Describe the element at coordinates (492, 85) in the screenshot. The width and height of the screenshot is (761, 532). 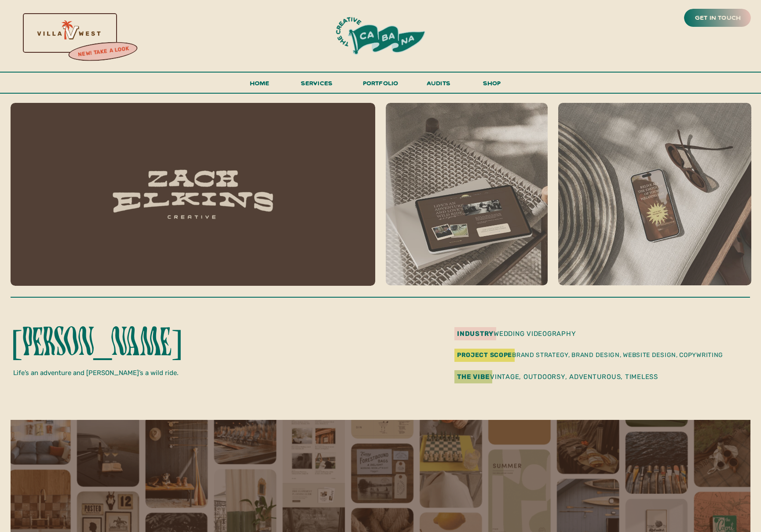
I see `a: shop` at that location.